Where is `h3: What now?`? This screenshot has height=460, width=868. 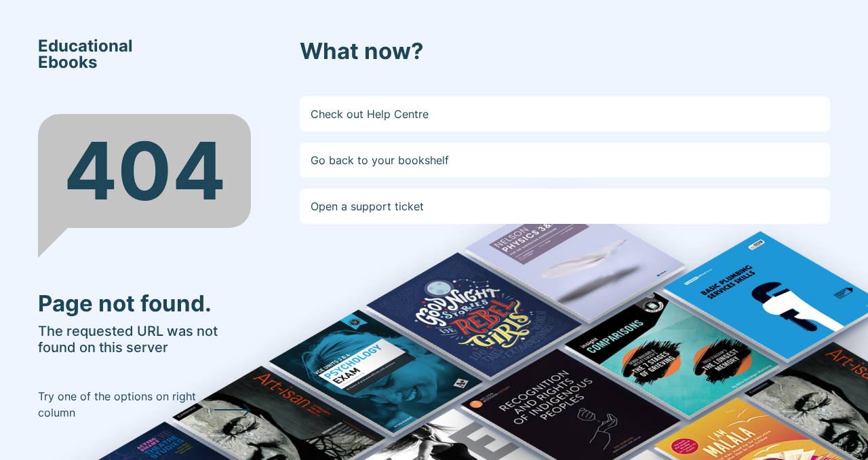
h3: What now? is located at coordinates (564, 52).